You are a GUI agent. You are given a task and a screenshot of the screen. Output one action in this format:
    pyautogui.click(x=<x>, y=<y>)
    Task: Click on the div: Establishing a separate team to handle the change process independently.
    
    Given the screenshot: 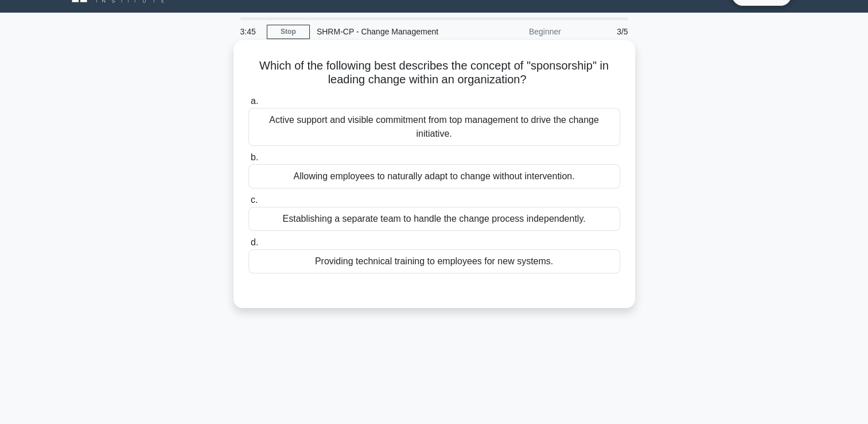 What is the action you would take?
    pyautogui.click(x=434, y=219)
    